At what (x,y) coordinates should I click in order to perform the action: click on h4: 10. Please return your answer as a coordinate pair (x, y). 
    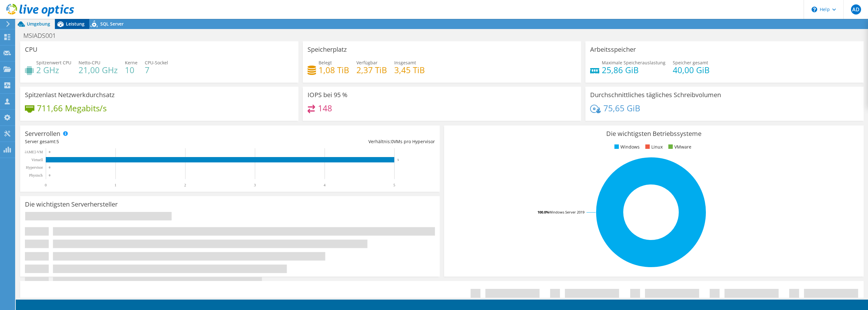
    Looking at the image, I should click on (131, 70).